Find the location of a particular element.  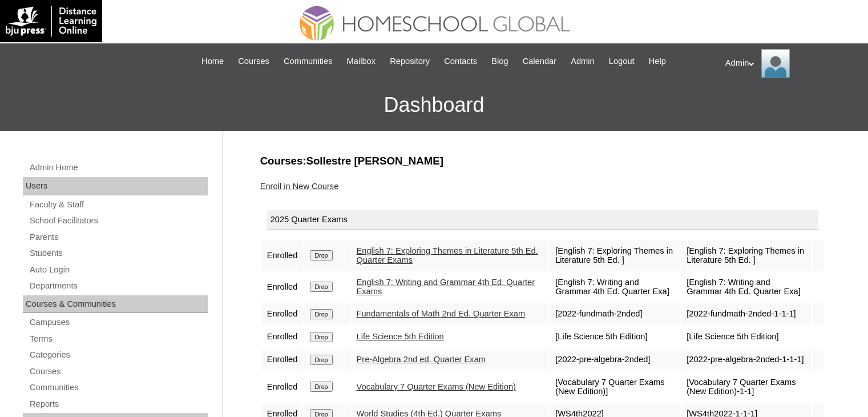

span: Blog is located at coordinates (499, 61).